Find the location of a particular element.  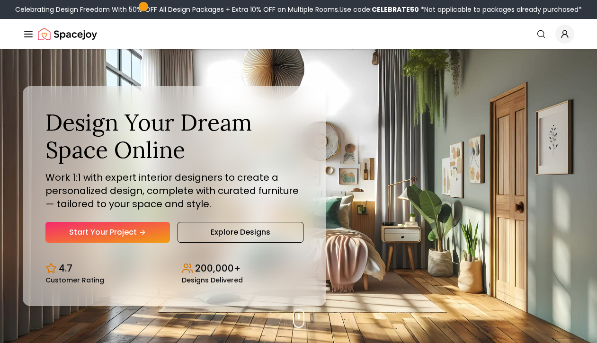

a: Spacejoy is located at coordinates (67, 34).